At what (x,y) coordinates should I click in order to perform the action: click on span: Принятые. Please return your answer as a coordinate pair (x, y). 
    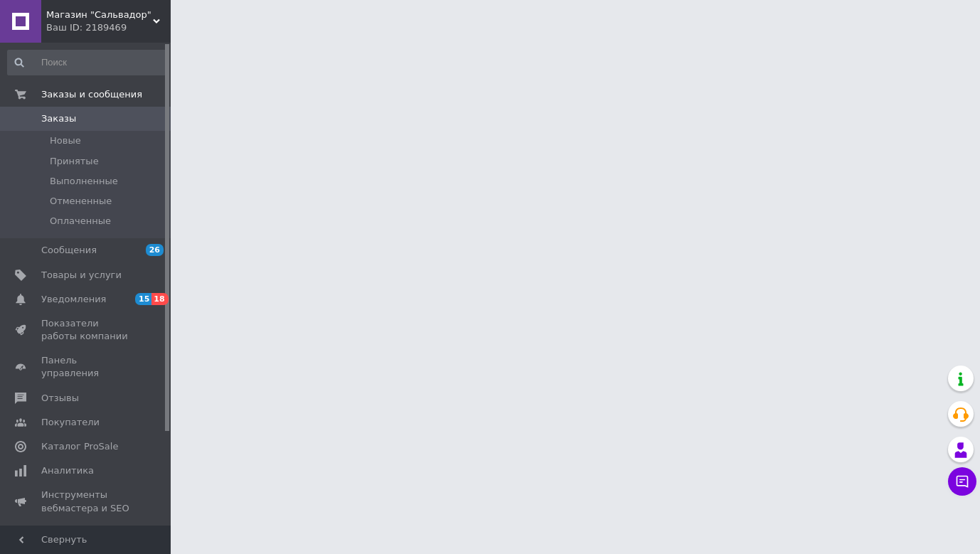
    Looking at the image, I should click on (74, 161).